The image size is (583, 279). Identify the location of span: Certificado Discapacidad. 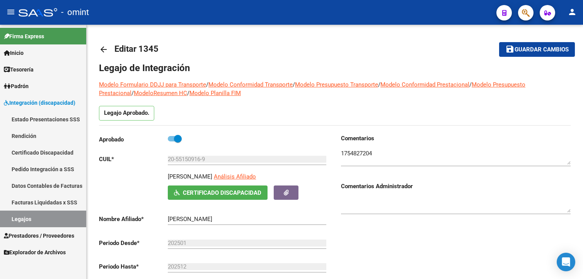
(222, 193).